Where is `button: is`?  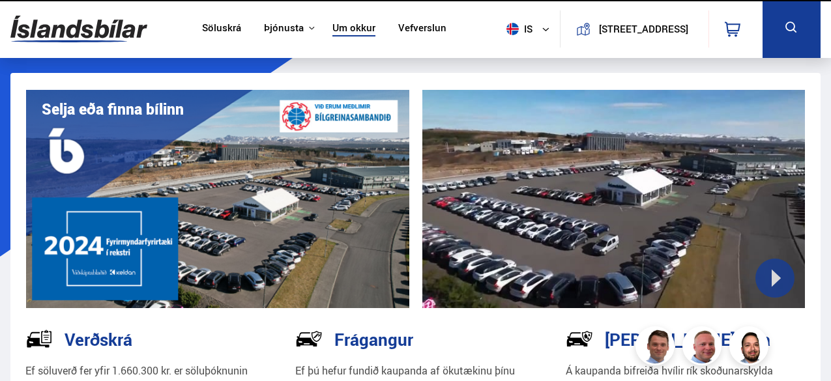
button: is is located at coordinates (531, 29).